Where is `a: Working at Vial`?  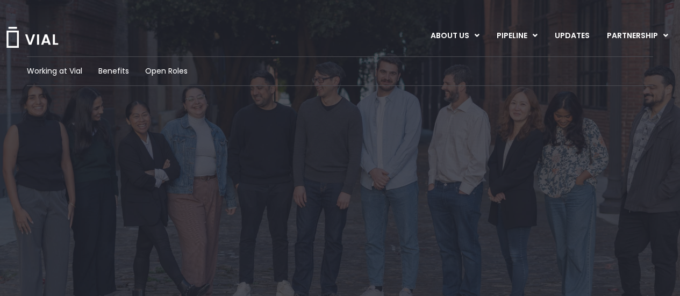
a: Working at Vial is located at coordinates (54, 71).